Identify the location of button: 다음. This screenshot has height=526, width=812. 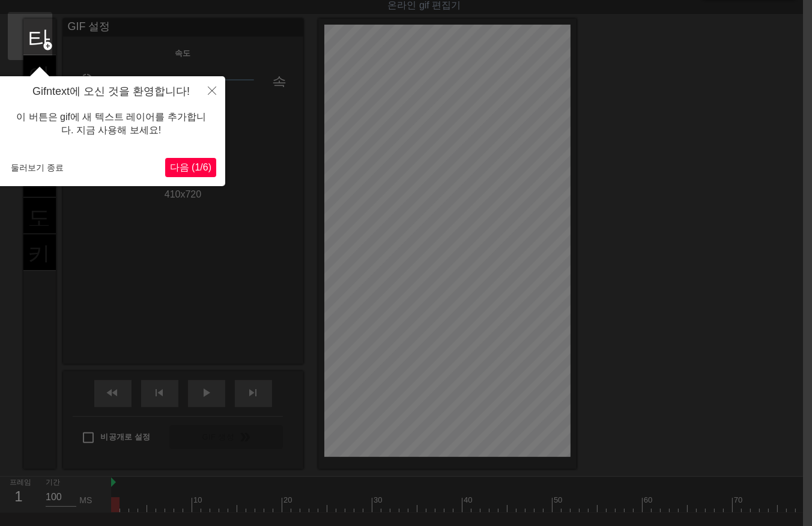
(190, 168).